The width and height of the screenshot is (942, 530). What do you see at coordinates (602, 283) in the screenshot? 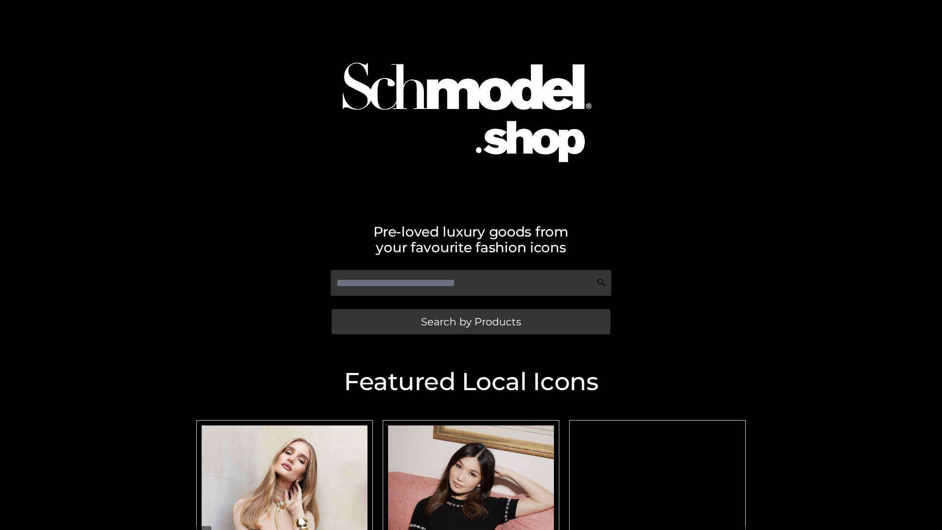
I see `img: Search Icon` at bounding box center [602, 283].